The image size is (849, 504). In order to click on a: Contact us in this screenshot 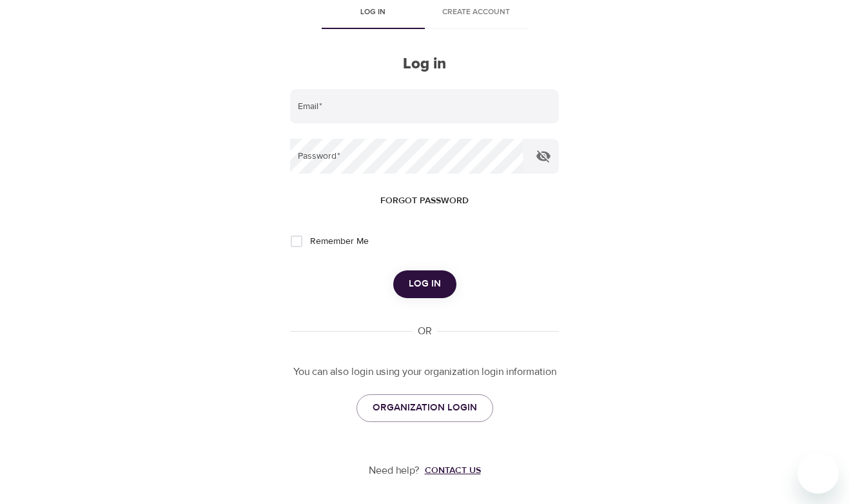, I will do `click(450, 470)`.